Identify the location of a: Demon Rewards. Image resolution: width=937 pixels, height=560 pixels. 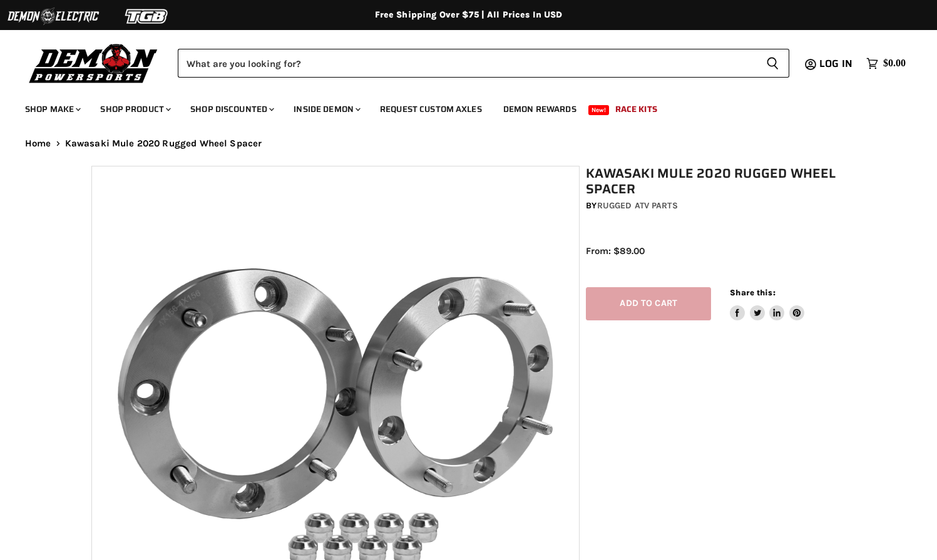
(539, 109).